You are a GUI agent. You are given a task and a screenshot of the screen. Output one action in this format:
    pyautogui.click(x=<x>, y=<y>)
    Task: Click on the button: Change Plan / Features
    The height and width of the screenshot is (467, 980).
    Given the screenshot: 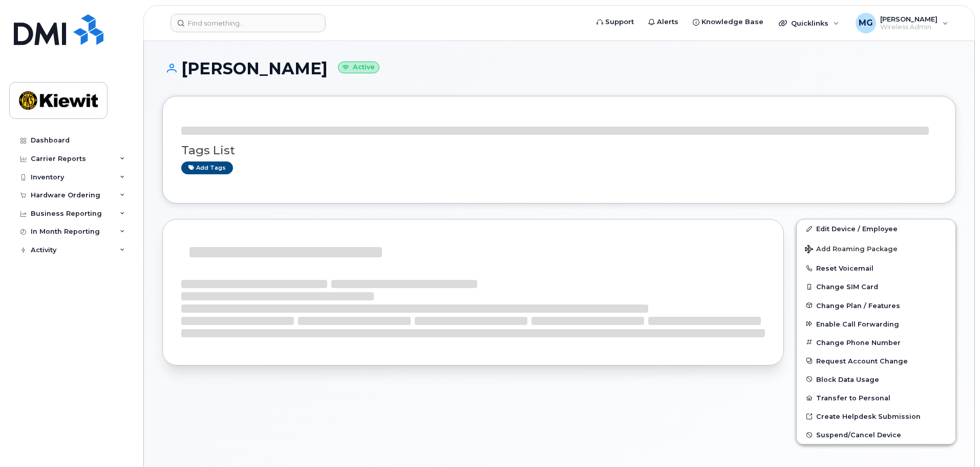 What is the action you would take?
    pyautogui.click(x=876, y=305)
    